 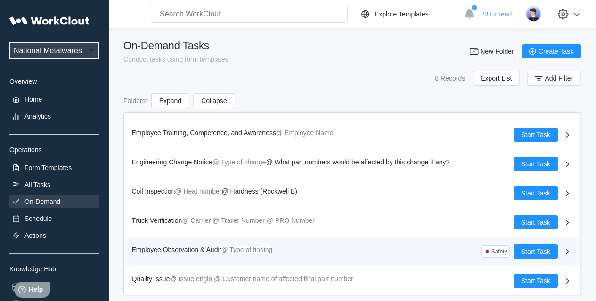 What do you see at coordinates (54, 236) in the screenshot?
I see `a: Actions` at bounding box center [54, 236].